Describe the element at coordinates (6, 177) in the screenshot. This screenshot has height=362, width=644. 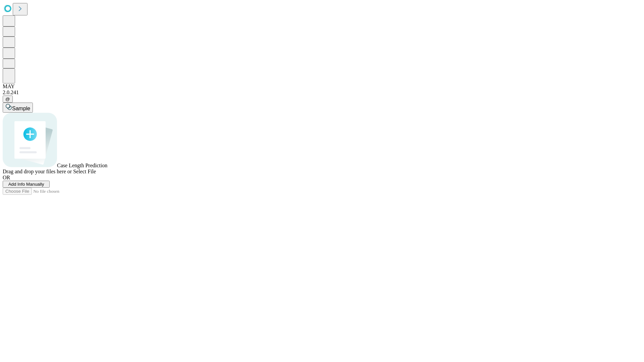
I see `span: OR` at that location.